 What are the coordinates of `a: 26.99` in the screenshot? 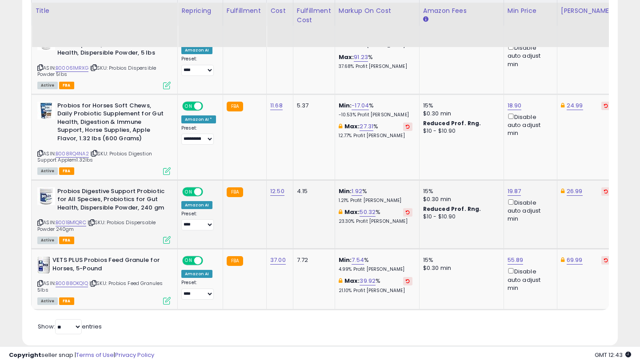 It's located at (575, 191).